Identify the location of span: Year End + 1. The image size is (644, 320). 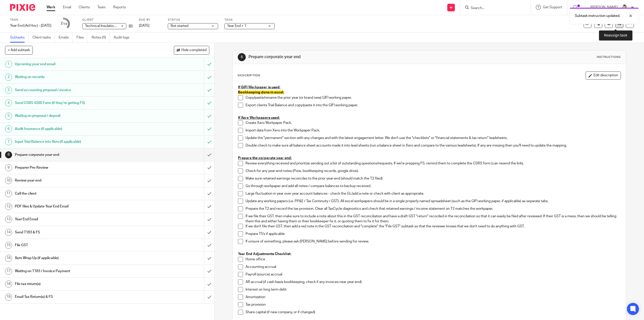
(237, 26).